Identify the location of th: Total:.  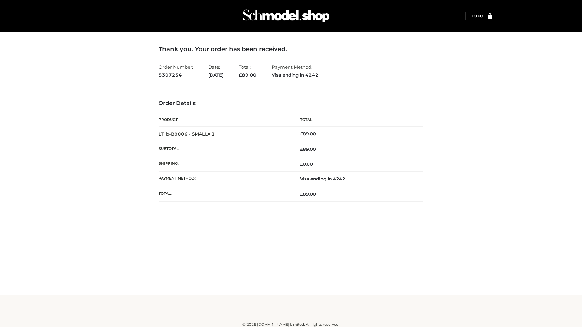
(225, 194).